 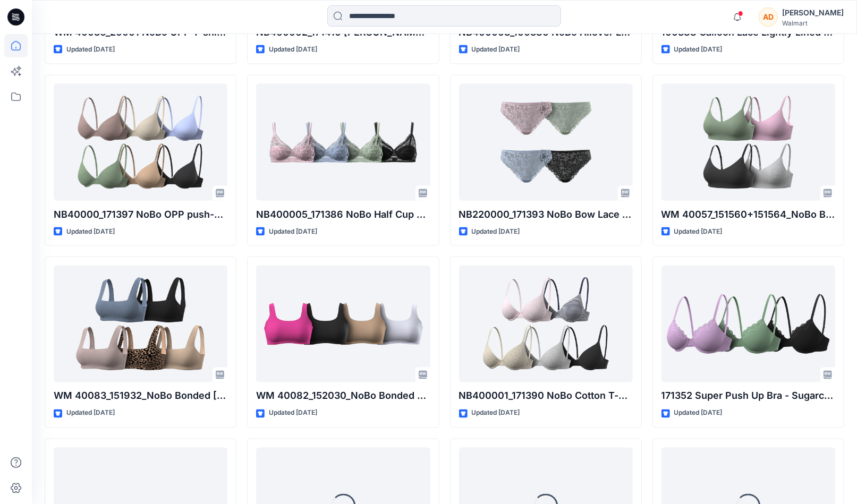 I want to click on a: NB400005_171386 NoBo Half Cup Plunge Bra, so click(x=343, y=142).